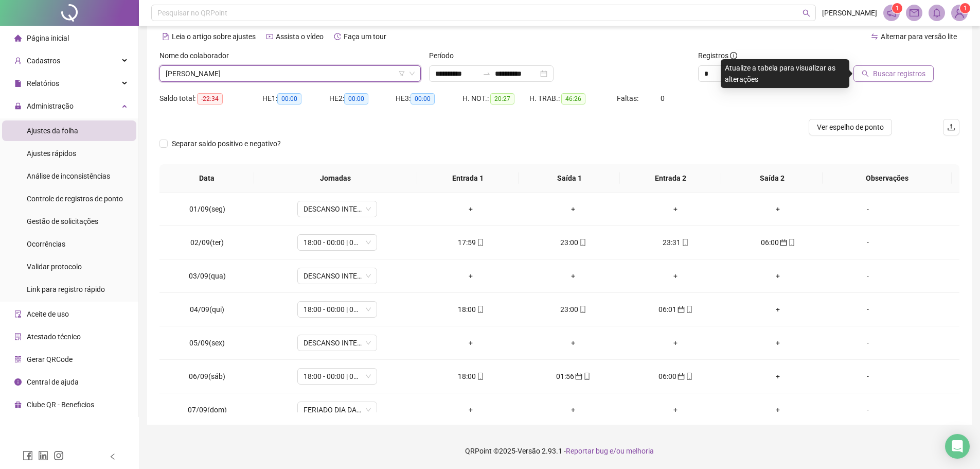 This screenshot has height=469, width=980. Describe the element at coordinates (423, 99) in the screenshot. I see `span: 00:00` at that location.